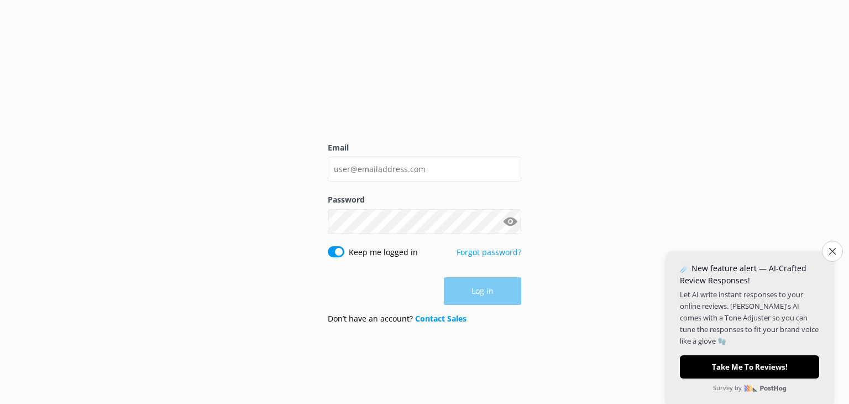 The image size is (849, 404). I want to click on label: Keep me logged in, so click(383, 252).